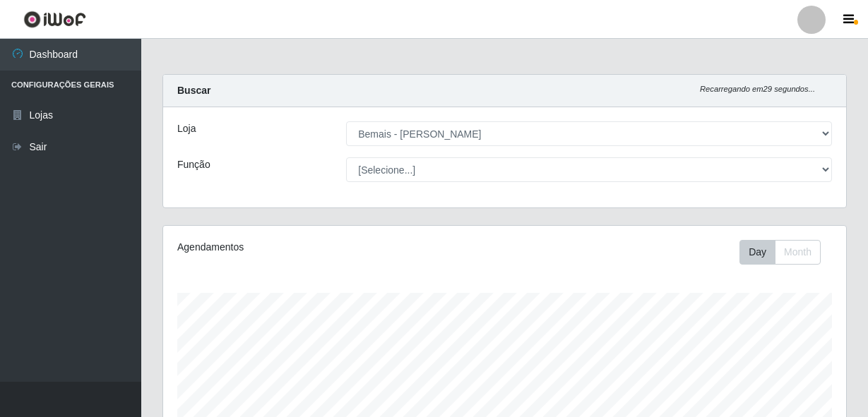 The width and height of the screenshot is (868, 417). I want to click on div: First group, so click(780, 252).